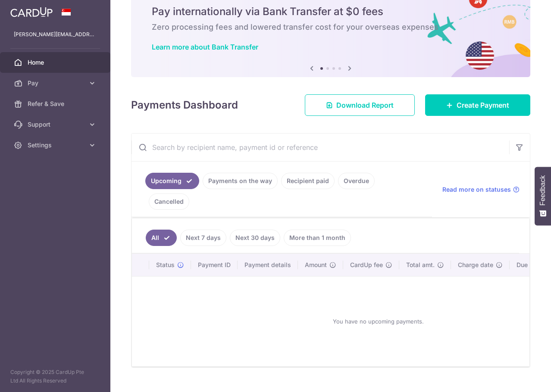  Describe the element at coordinates (255, 238) in the screenshot. I see `a: Next 30 days` at that location.